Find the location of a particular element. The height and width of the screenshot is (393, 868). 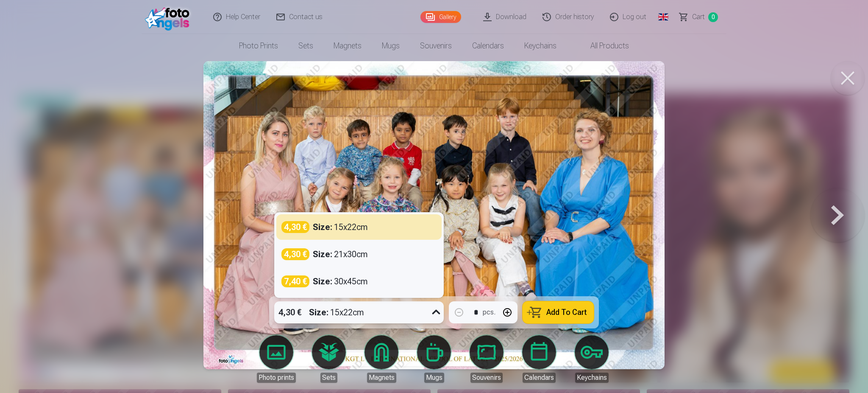

button: Add To Cart is located at coordinates (558, 312).